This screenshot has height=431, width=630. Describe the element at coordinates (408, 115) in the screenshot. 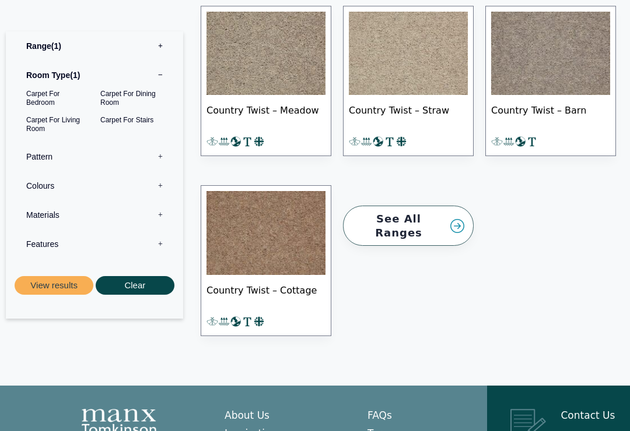

I see `span: Country Twist – Straw` at that location.